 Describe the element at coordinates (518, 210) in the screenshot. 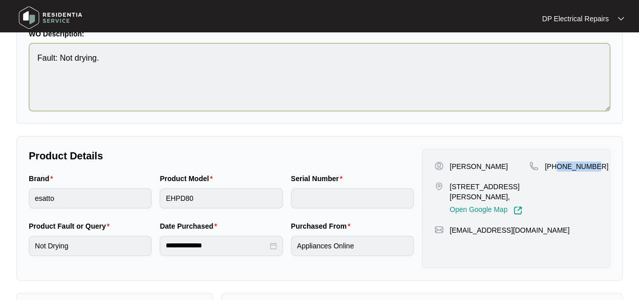

I see `img: Link-External` at that location.